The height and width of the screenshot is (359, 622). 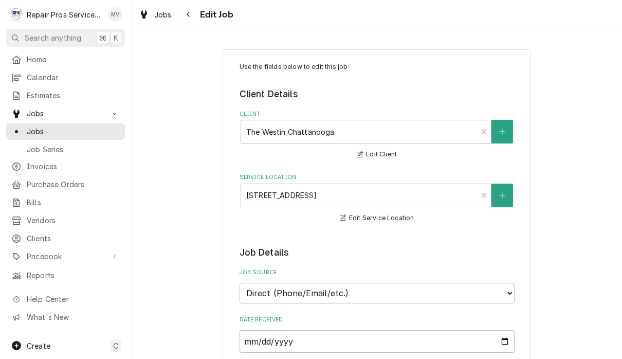 What do you see at coordinates (377, 135) in the screenshot?
I see `div: Client` at bounding box center [377, 135].